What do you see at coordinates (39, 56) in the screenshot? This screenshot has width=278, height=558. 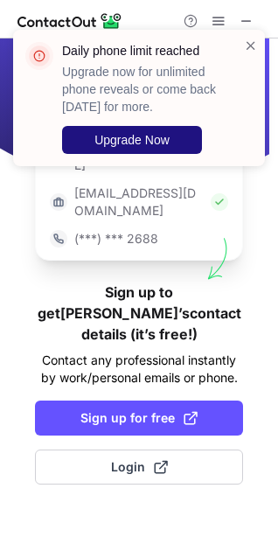 I see `img: error` at bounding box center [39, 56].